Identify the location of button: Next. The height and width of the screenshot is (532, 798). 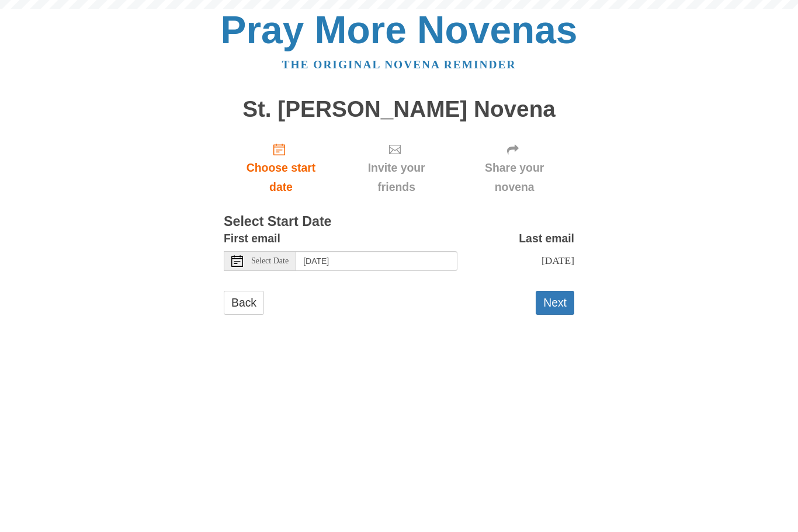
(555, 302).